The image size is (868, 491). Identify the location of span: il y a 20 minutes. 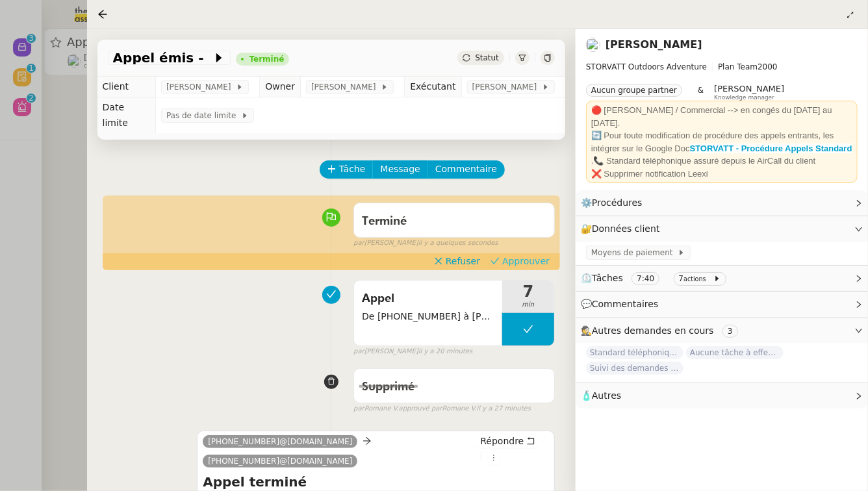
(446, 351).